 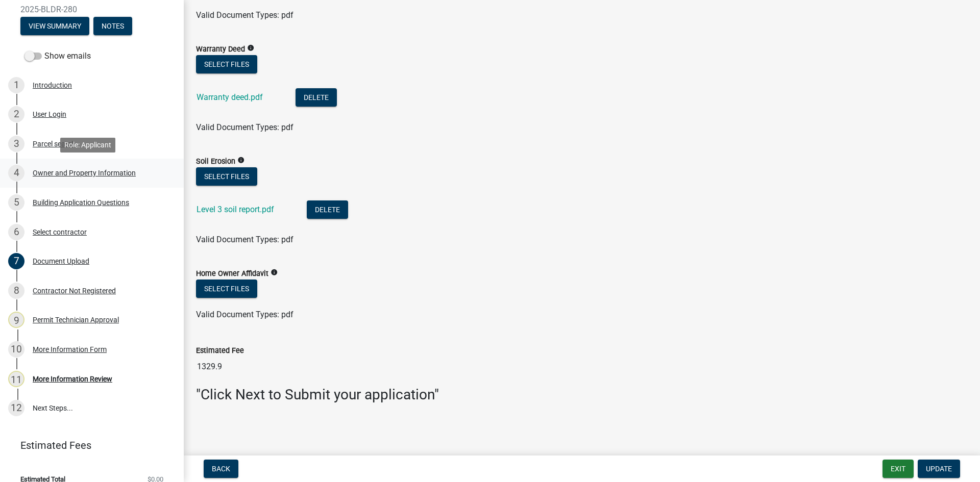 I want to click on button: Notes, so click(x=112, y=26).